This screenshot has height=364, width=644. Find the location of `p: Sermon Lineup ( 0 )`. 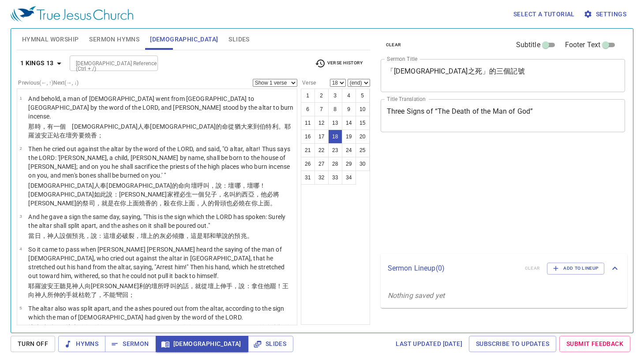

p: Sermon Lineup ( 0 ) is located at coordinates (453, 268).